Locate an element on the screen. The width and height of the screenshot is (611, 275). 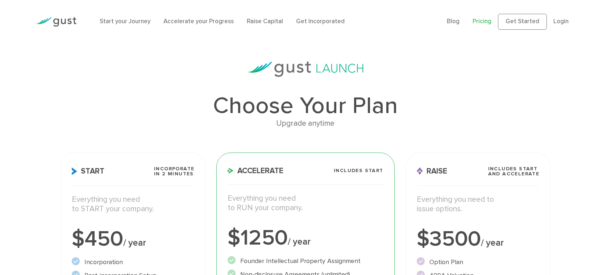
a: Get Started is located at coordinates (522, 22).